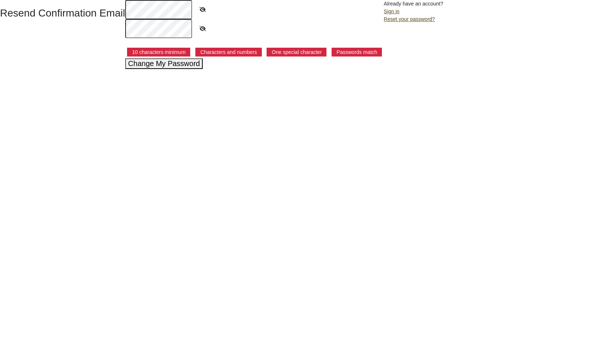 This screenshot has height=364, width=614. I want to click on p: Characters and numbers, so click(228, 52).